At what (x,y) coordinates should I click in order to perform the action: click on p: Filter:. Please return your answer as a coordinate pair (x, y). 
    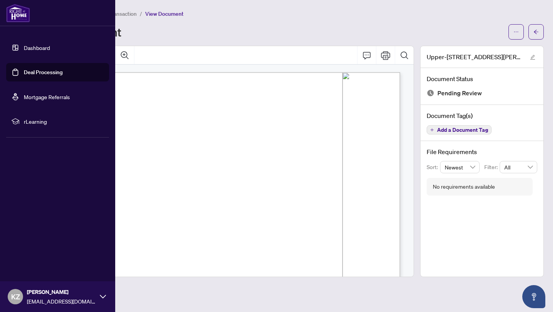
    Looking at the image, I should click on (492, 167).